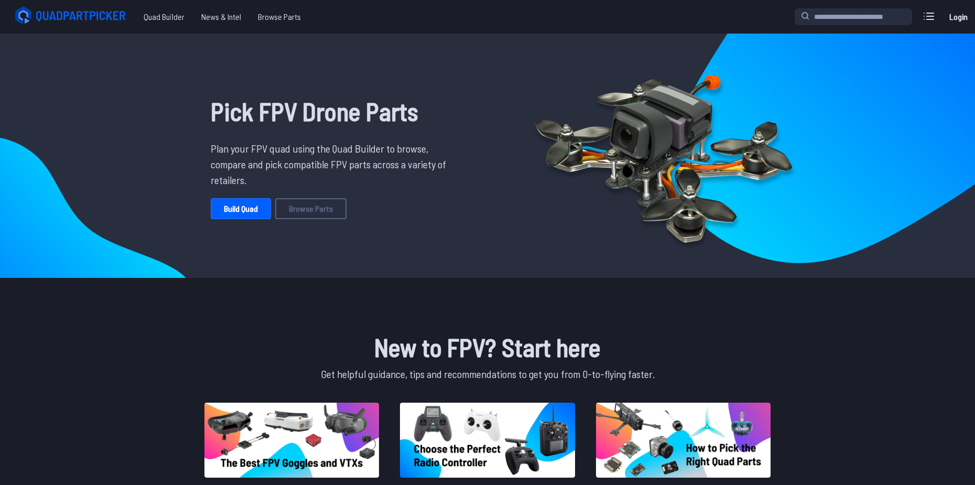  What do you see at coordinates (664, 156) in the screenshot?
I see `img: Quadcopter` at bounding box center [664, 156].